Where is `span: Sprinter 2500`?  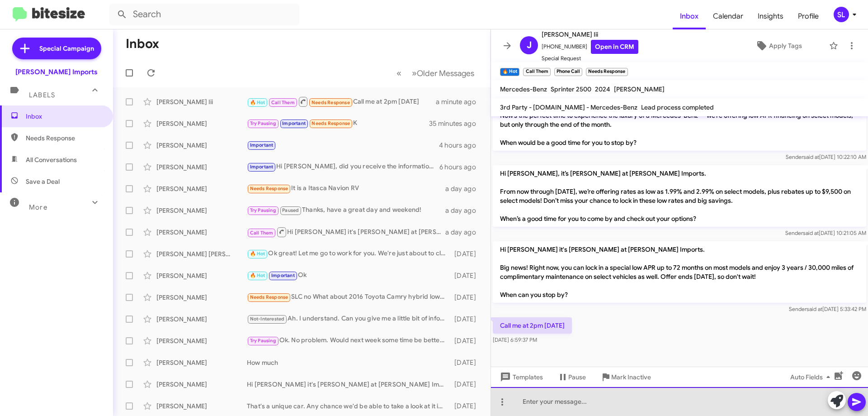 span: Sprinter 2500 is located at coordinates (571, 89).